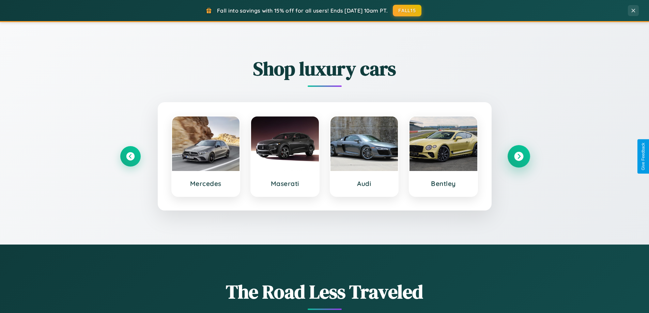 The height and width of the screenshot is (313, 649). I want to click on h2: Shop luxury cars, so click(325, 68).